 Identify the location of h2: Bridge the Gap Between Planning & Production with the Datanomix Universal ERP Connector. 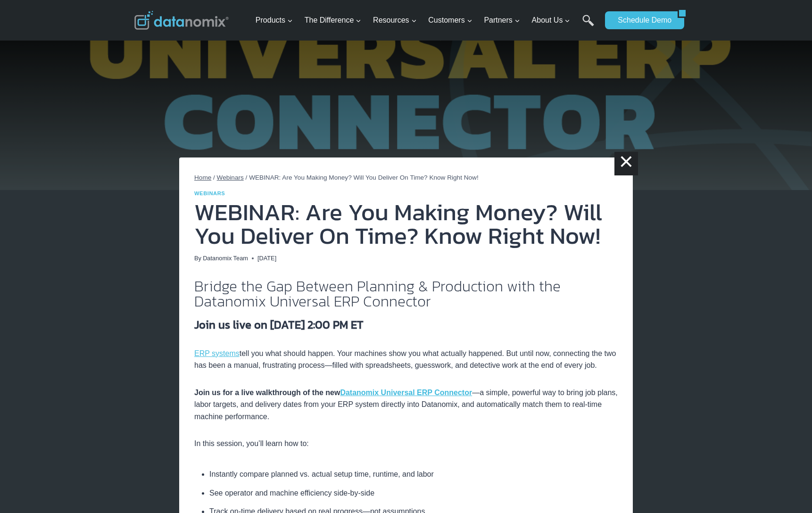
(406, 293).